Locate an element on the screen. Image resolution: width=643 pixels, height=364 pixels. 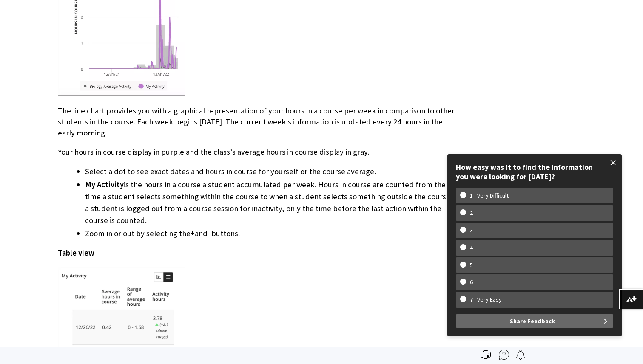
w-span: 1 - Very Difficult is located at coordinates (489, 196).